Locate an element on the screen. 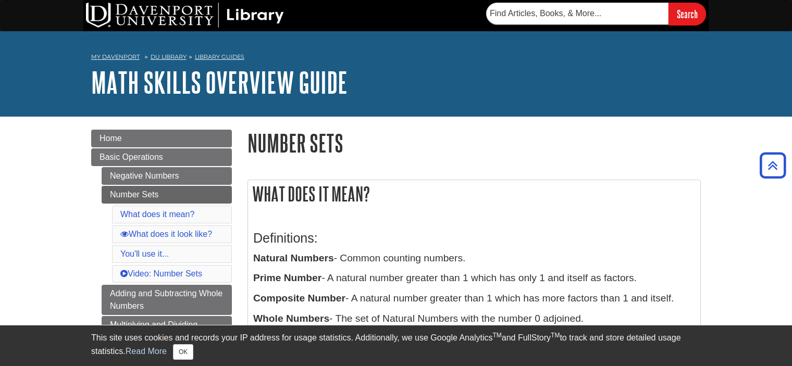 The width and height of the screenshot is (792, 366). a: Adding and Subtracting Whole Numbers is located at coordinates (167, 300).